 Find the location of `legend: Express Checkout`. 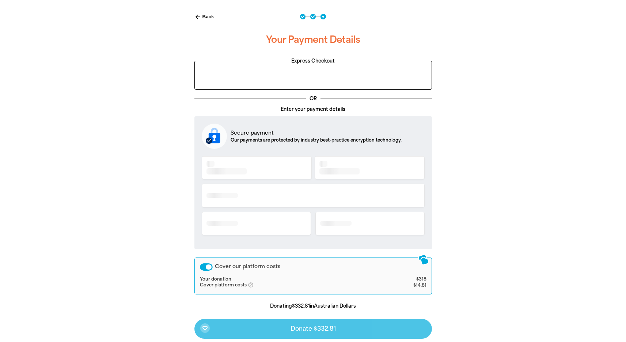

legend: Express Checkout is located at coordinates (313, 61).